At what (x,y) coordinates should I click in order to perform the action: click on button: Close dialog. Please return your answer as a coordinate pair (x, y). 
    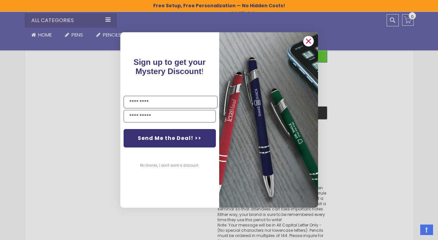
    Looking at the image, I should click on (309, 41).